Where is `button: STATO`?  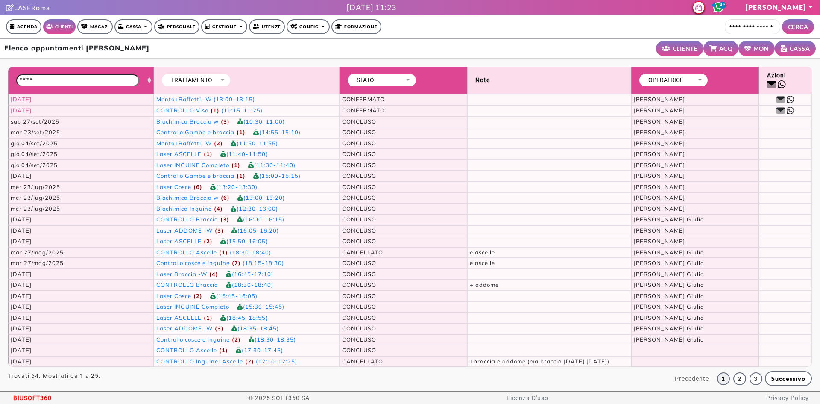
button: STATO is located at coordinates (382, 80).